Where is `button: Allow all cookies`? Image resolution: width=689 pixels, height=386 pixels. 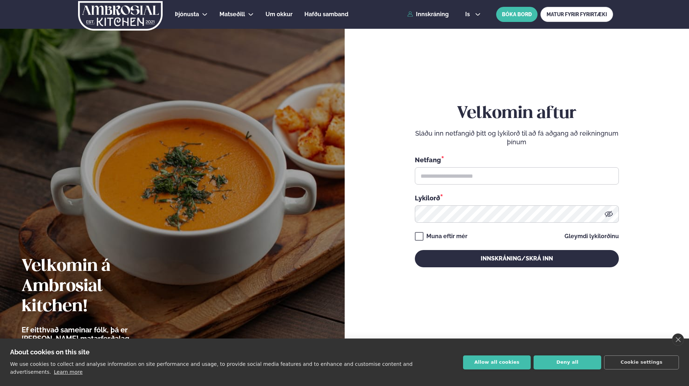 button: Allow all cookies is located at coordinates (497, 362).